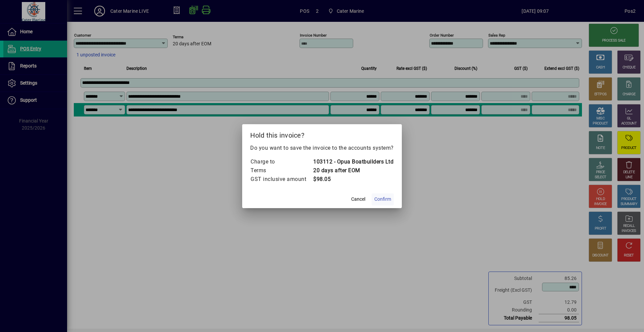 Image resolution: width=644 pixels, height=332 pixels. What do you see at coordinates (353, 179) in the screenshot?
I see `td: $98.05` at bounding box center [353, 179].